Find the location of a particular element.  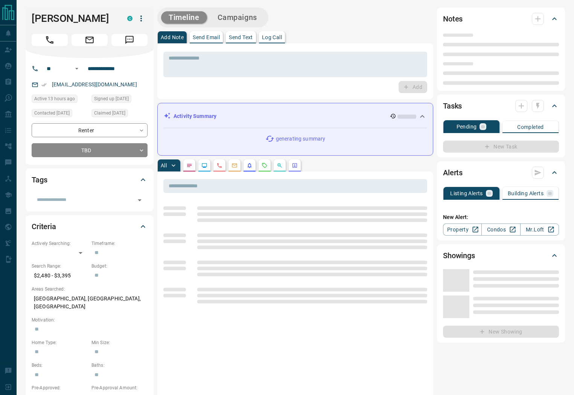

h2: Alerts is located at coordinates (453, 172).